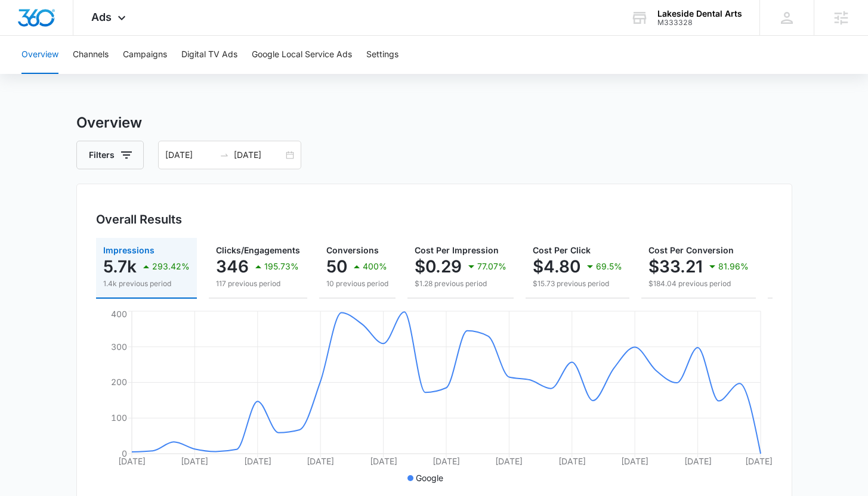 This screenshot has width=868, height=496. What do you see at coordinates (336, 266) in the screenshot?
I see `p: 50` at bounding box center [336, 266].